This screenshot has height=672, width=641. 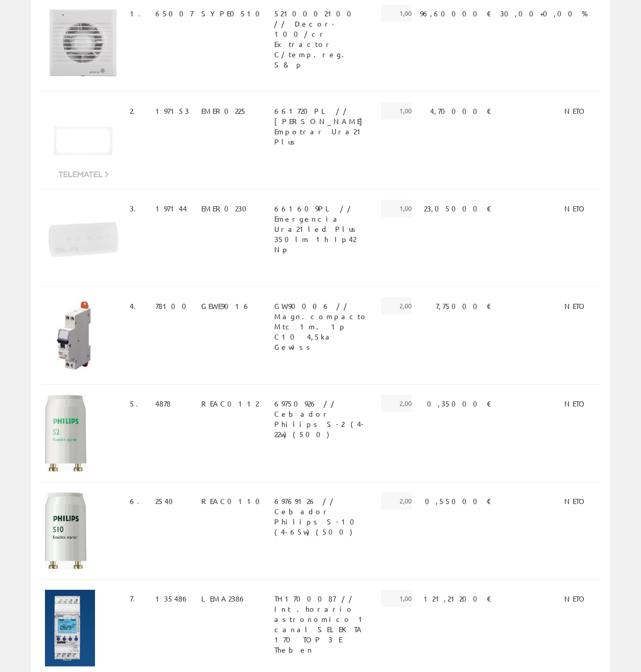 What do you see at coordinates (65, 531) in the screenshot?
I see `img: Foto artículo (80.861380490588x150)` at bounding box center [65, 531].